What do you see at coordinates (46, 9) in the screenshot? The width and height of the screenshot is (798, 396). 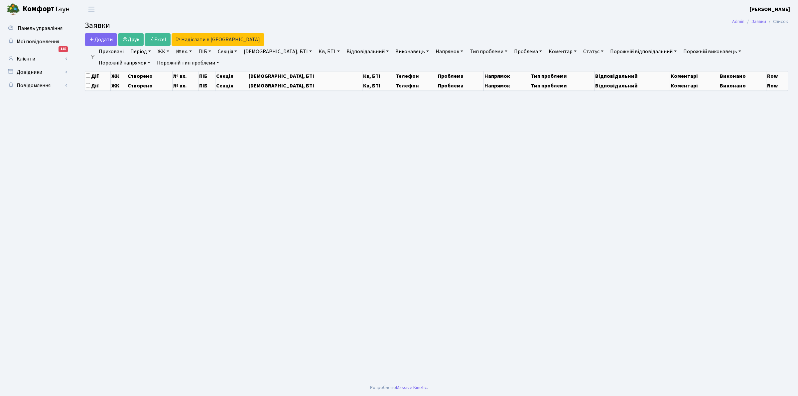 I see `span: Таун` at bounding box center [46, 9].